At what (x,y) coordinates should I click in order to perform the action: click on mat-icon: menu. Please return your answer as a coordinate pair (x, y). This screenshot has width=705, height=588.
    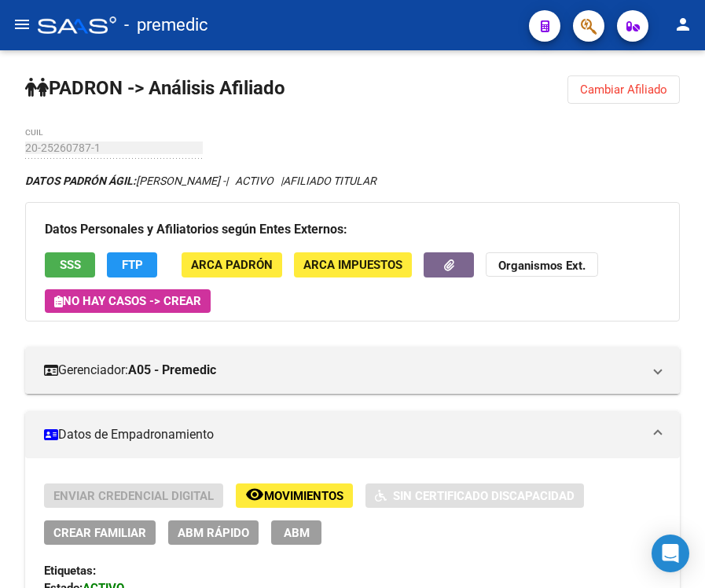
    Looking at the image, I should click on (22, 24).